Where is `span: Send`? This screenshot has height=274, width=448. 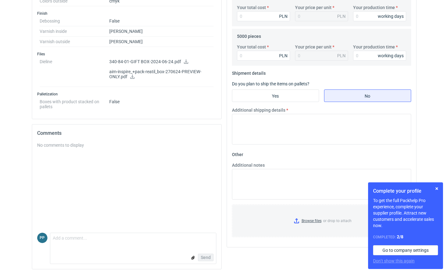 span: Send is located at coordinates (206, 257).